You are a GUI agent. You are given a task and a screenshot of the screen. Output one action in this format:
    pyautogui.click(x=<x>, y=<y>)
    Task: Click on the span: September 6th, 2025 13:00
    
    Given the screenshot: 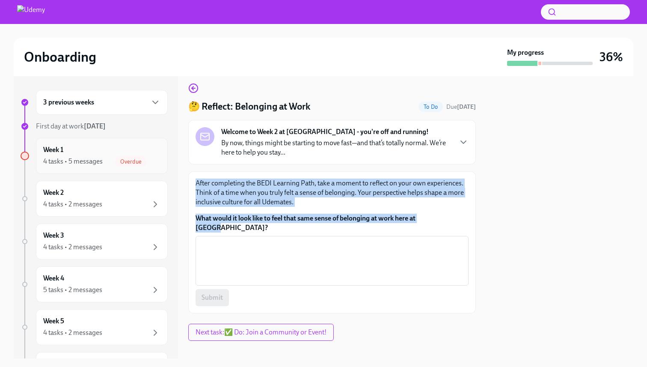 What is the action you would take?
    pyautogui.click(x=461, y=107)
    